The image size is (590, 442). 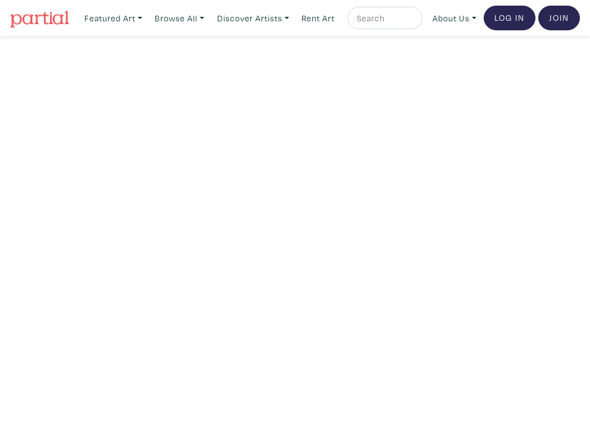 I want to click on a: Join, so click(x=559, y=18).